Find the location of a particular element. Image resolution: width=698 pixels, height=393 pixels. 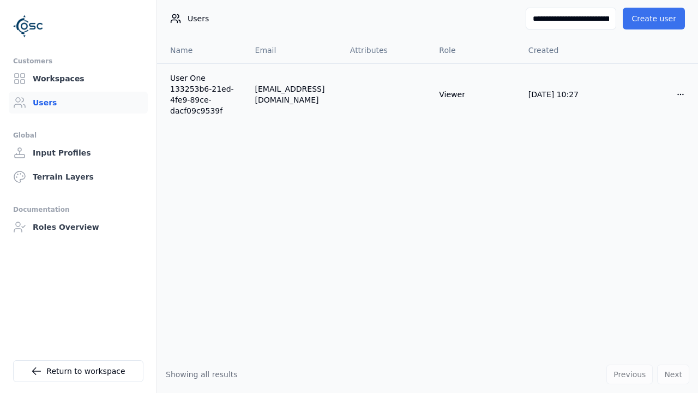

th: Role is located at coordinates (475, 50).